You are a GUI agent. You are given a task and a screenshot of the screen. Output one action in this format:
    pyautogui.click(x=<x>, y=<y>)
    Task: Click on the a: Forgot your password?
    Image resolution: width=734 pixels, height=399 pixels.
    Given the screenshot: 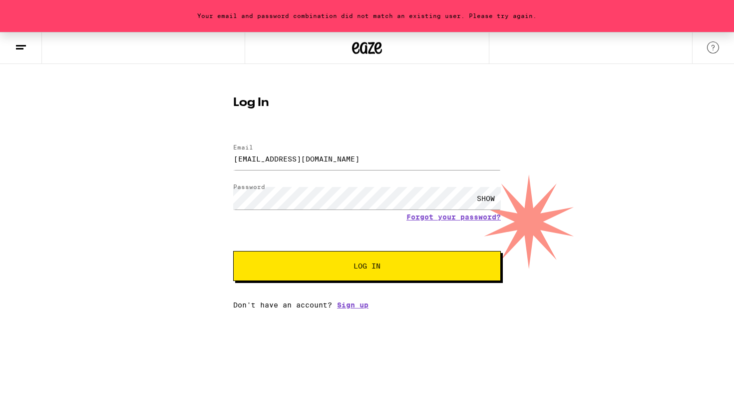 What is the action you would take?
    pyautogui.click(x=454, y=217)
    